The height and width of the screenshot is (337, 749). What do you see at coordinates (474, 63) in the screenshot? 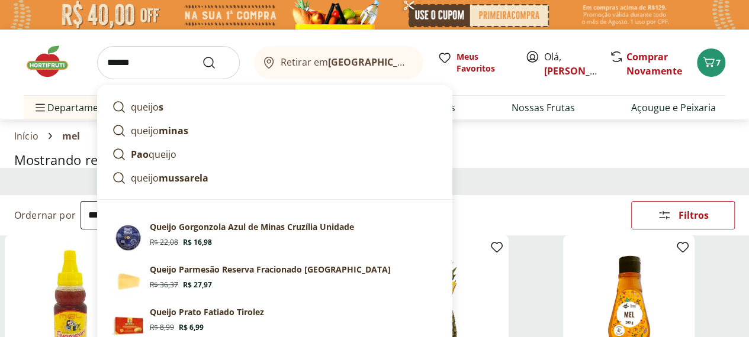
I see `a: Meus Favoritos` at bounding box center [474, 63].